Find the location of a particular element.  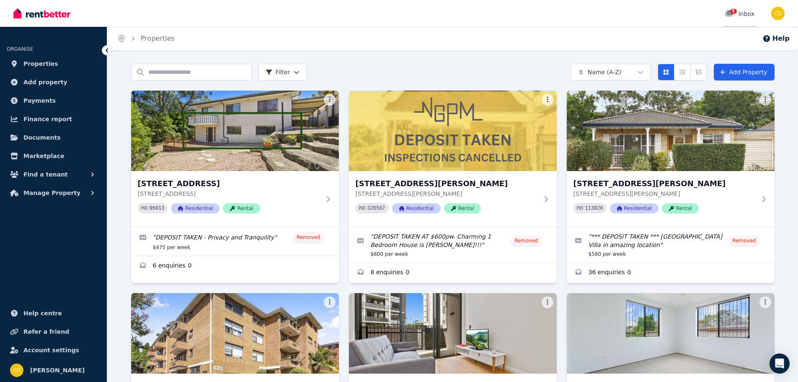

span: ORGANISE is located at coordinates (20, 49).